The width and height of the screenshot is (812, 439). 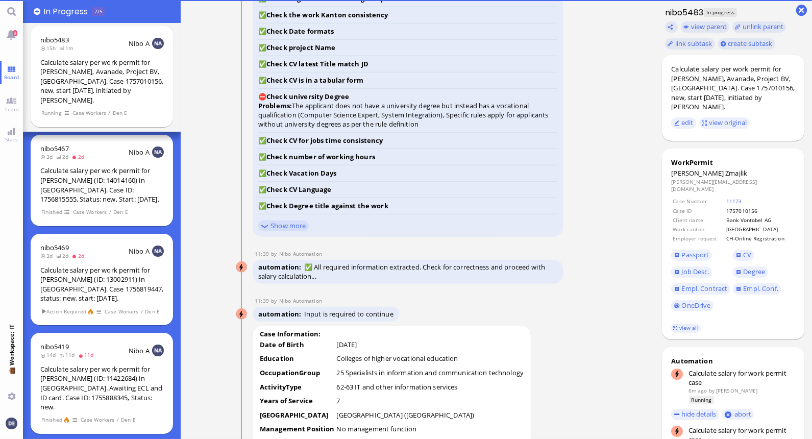 I want to click on span: nibo5469, so click(x=55, y=248).